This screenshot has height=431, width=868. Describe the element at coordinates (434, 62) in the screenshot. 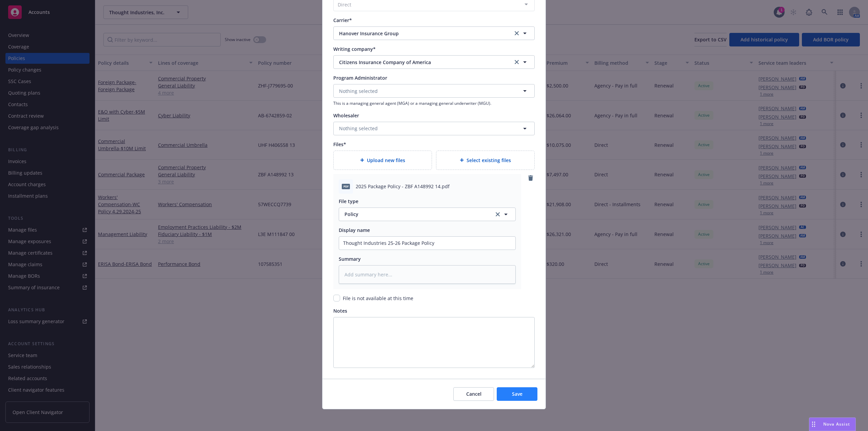

I see `button: Citizens Insurance Company of Americaclear selection` at that location.